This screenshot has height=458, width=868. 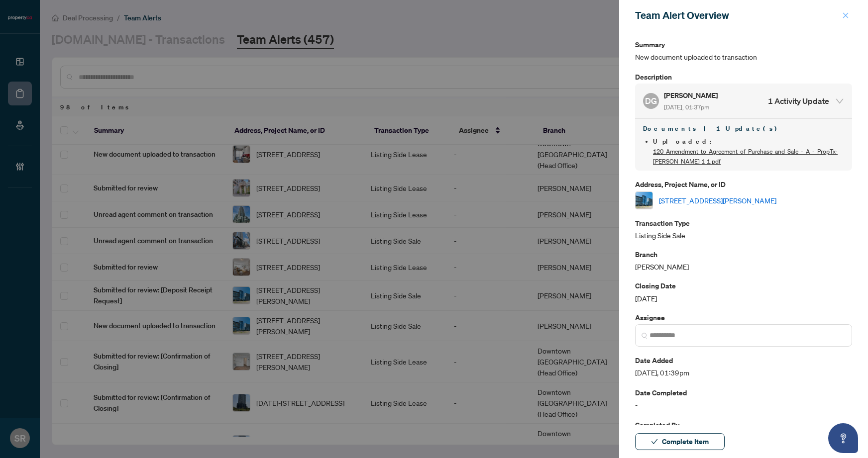 I want to click on span: New document uploaded to transaction, so click(x=744, y=57).